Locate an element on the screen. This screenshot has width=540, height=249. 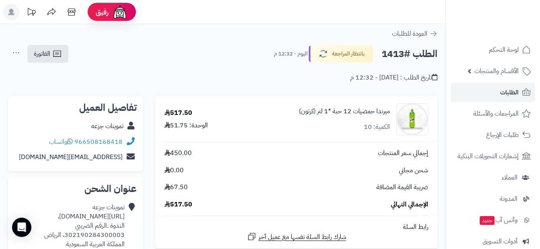
span: أدوات التسويق is located at coordinates (500, 242).